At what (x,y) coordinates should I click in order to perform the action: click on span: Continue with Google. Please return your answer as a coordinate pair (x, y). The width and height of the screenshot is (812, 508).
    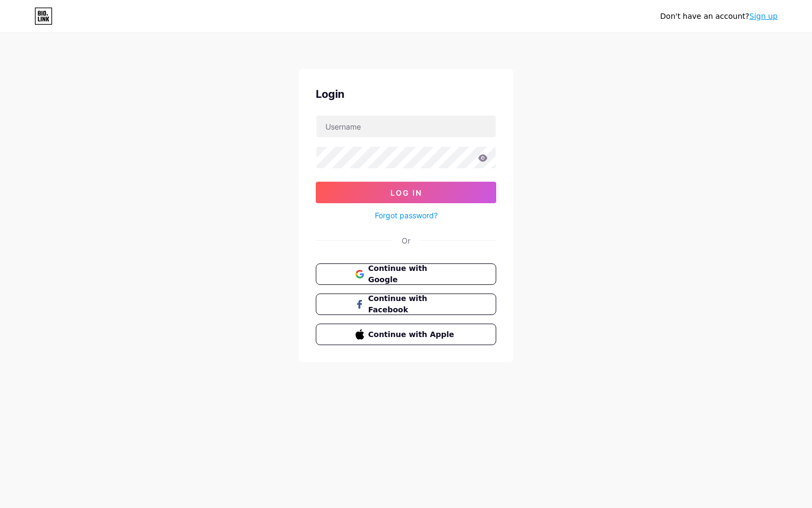
    Looking at the image, I should click on (413, 274).